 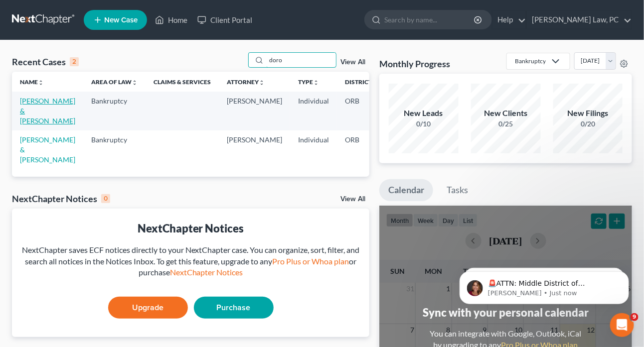 I want to click on span: New Case, so click(x=121, y=20).